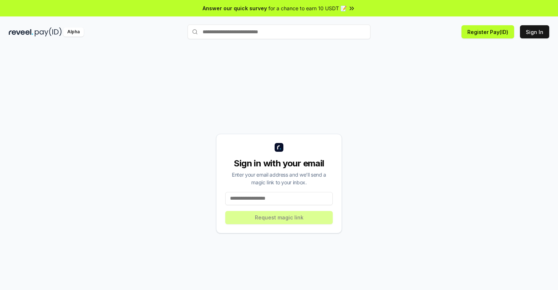 The width and height of the screenshot is (558, 290). What do you see at coordinates (279, 147) in the screenshot?
I see `img: logo_small` at bounding box center [279, 147].